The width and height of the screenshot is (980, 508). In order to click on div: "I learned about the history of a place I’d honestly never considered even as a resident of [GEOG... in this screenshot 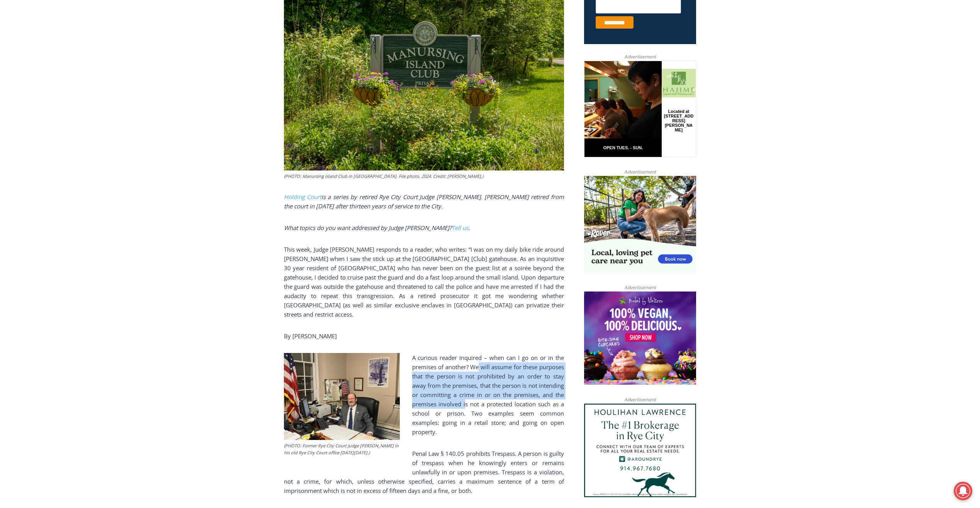, I will do `click(280, 38)`.